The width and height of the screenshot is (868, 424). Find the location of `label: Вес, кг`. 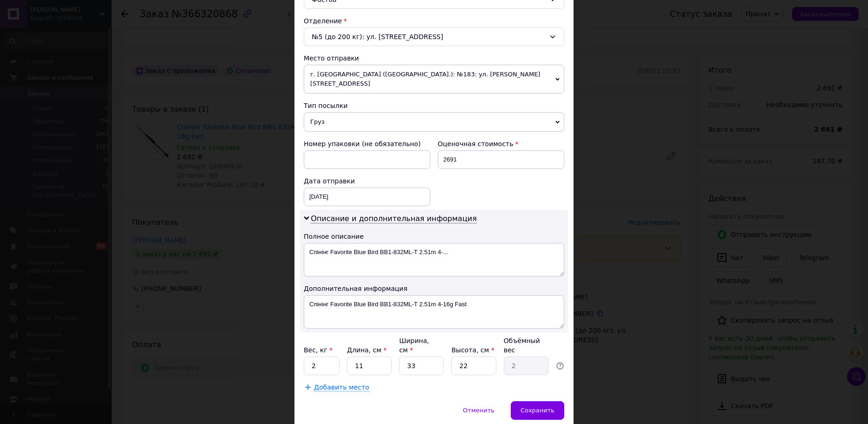

label: Вес, кг is located at coordinates (318, 349).